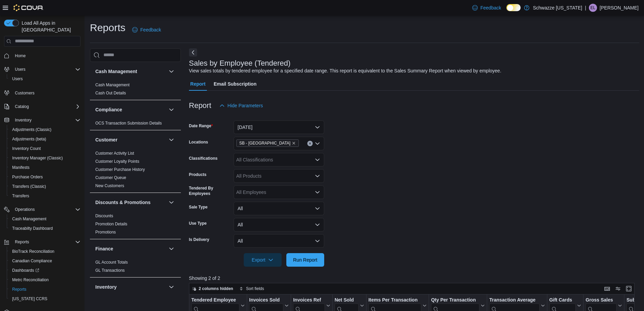 The height and width of the screenshot is (311, 644). What do you see at coordinates (104, 249) in the screenshot?
I see `h3: Finance` at bounding box center [104, 249].